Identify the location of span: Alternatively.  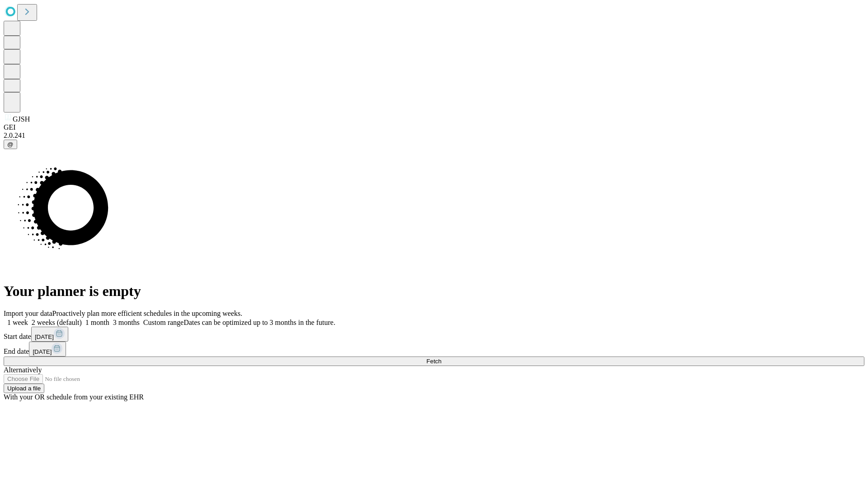
(22, 370).